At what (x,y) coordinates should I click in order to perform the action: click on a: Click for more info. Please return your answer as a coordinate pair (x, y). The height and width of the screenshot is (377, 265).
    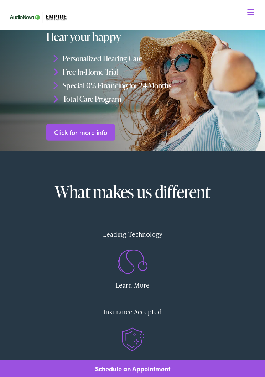
    Looking at the image, I should click on (80, 132).